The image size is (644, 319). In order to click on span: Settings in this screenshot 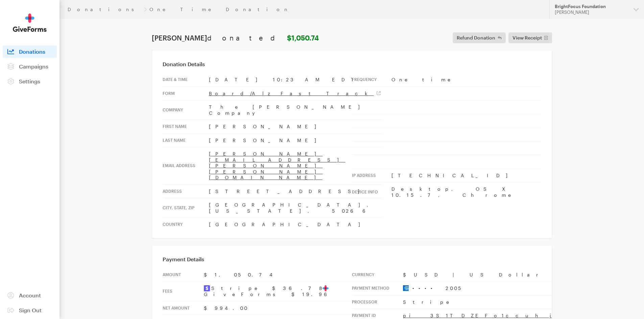, I will do `click(30, 81)`.